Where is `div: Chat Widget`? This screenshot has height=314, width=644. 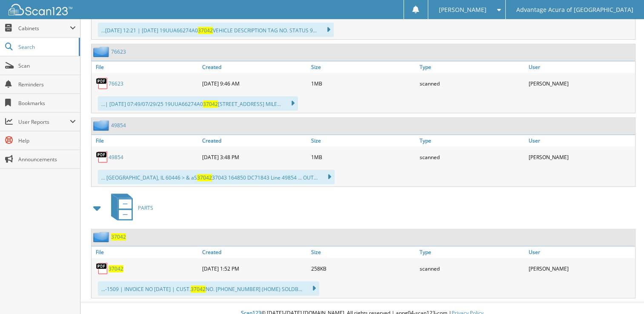
div: Chat Widget is located at coordinates (623, 293).